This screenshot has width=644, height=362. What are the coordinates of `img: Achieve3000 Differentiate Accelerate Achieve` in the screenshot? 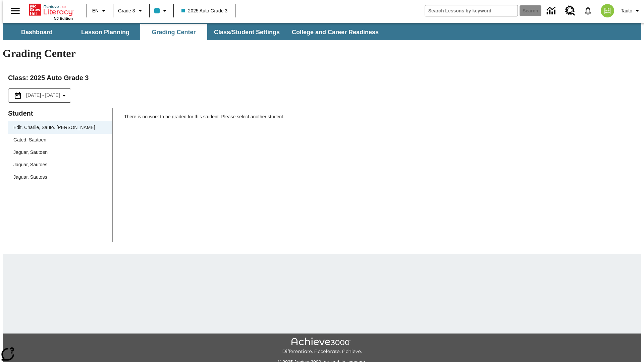 It's located at (322, 346).